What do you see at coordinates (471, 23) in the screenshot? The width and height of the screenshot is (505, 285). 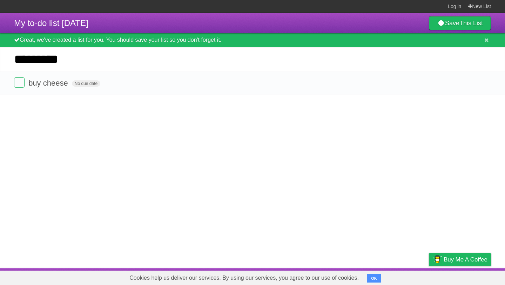 I see `b: This List` at bounding box center [471, 23].